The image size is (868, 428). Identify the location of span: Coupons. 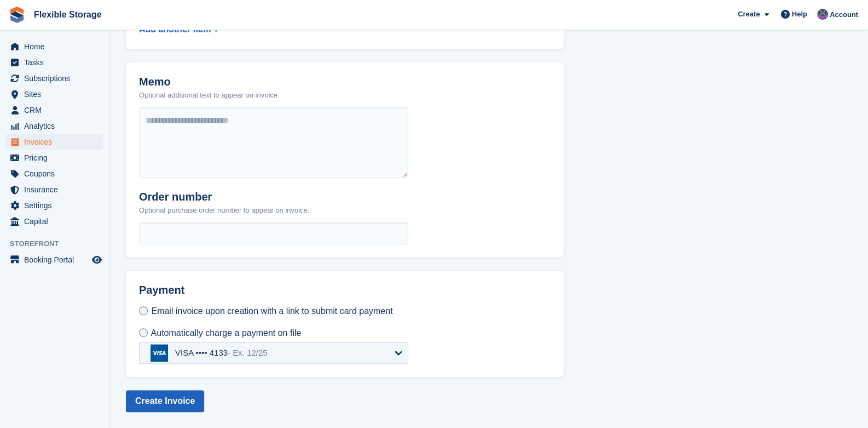
(57, 173).